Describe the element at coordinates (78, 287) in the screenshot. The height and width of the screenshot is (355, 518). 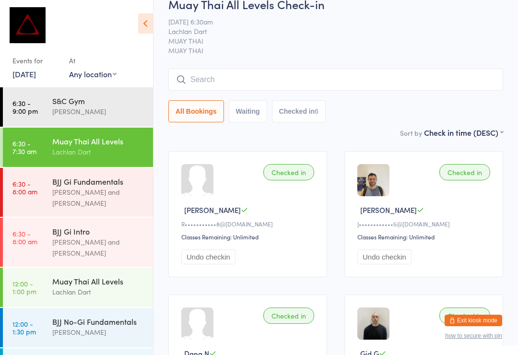
I see `a: 12:00 -1:00 pmMuay Thai All LevelsLachlan Dart` at that location.